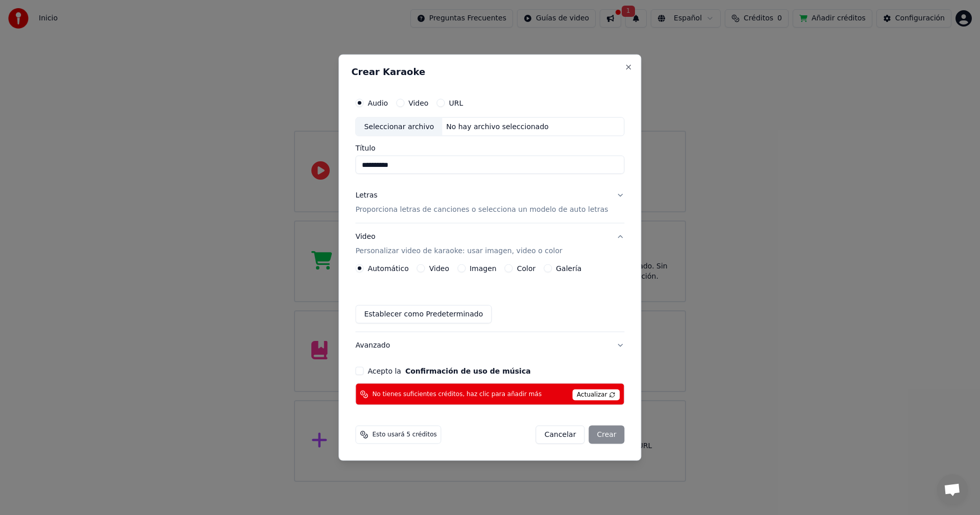 The height and width of the screenshot is (515, 980). I want to click on div: No hay archivo seleccionado, so click(497, 126).